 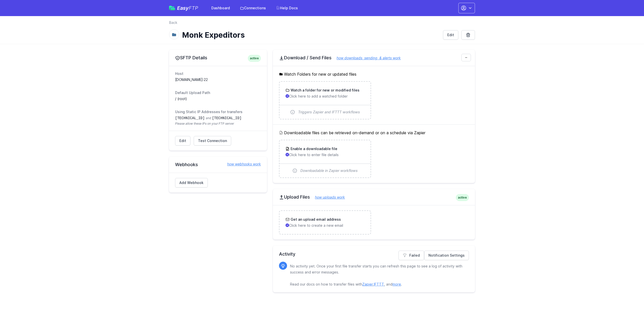 What do you see at coordinates (377, 276) in the screenshot?
I see `p: No activity yet. Once your first file transfer starts you can refresh this page to see a log of a...` at bounding box center [377, 276].